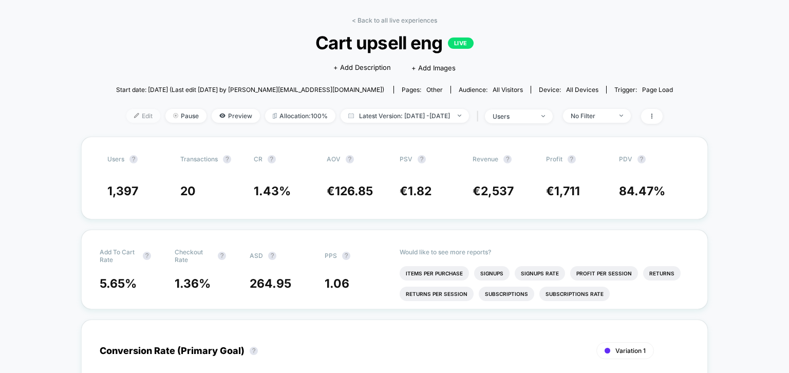 The width and height of the screenshot is (789, 373). What do you see at coordinates (662, 273) in the screenshot?
I see `li: Returns` at bounding box center [662, 273].